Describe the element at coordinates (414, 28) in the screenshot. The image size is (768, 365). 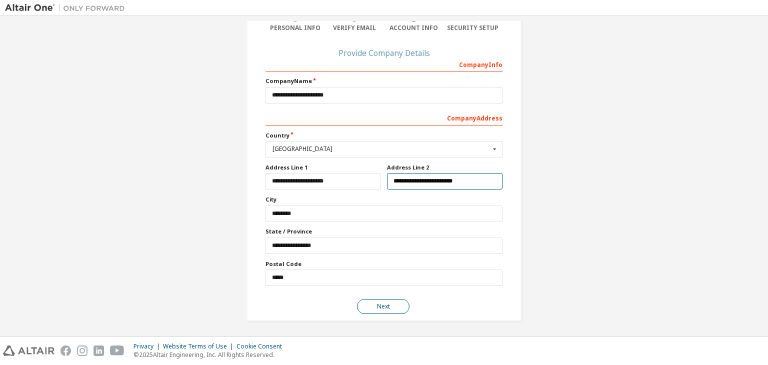
I see `div: Account Info` at that location.